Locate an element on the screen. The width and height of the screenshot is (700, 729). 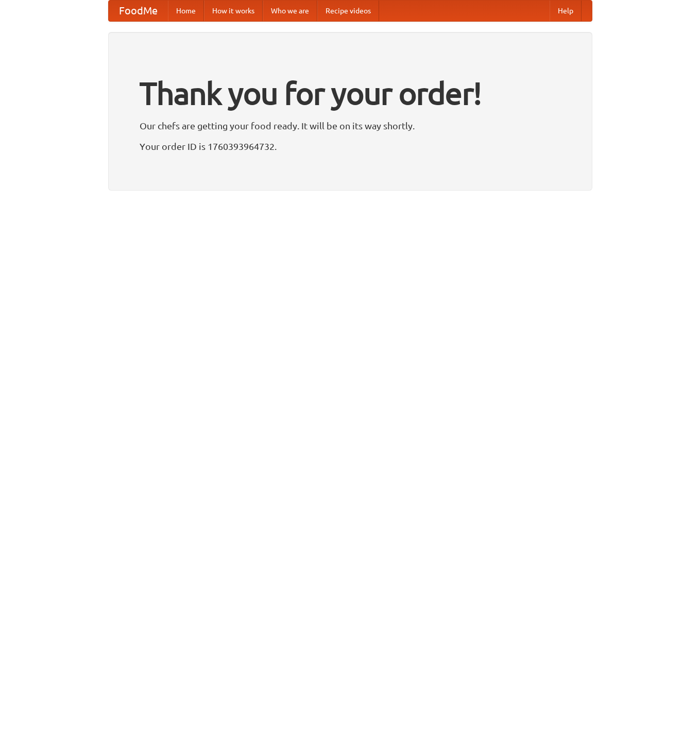
a: Home is located at coordinates (186, 11).